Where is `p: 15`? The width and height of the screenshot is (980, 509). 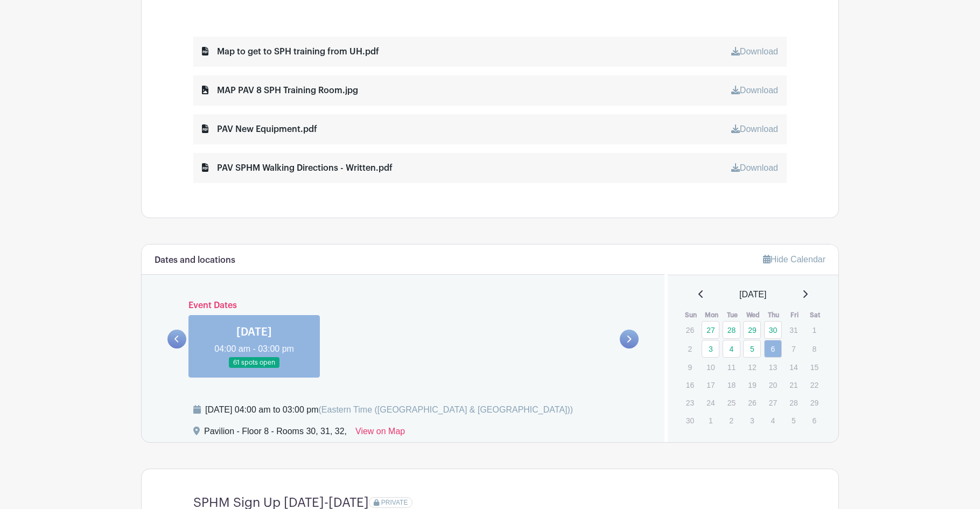
p: 15 is located at coordinates (814, 366).